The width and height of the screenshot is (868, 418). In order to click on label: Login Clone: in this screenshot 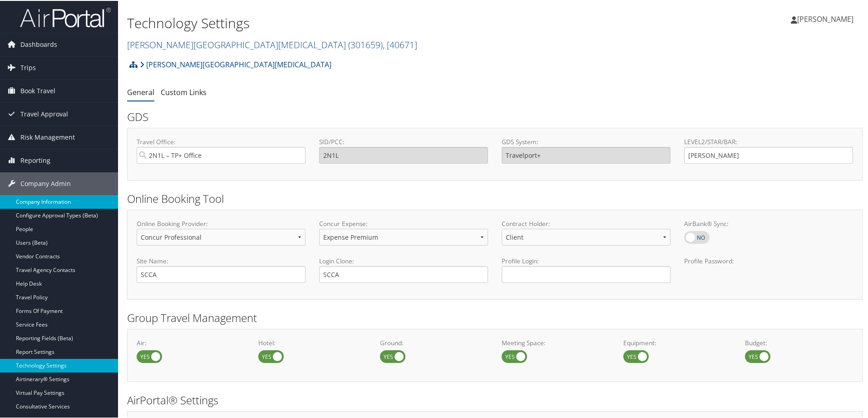, I will do `click(403, 260)`.